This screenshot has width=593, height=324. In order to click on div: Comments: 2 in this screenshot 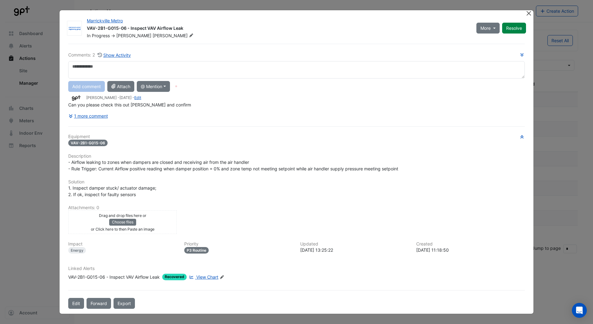, I will do `click(100, 55)`.